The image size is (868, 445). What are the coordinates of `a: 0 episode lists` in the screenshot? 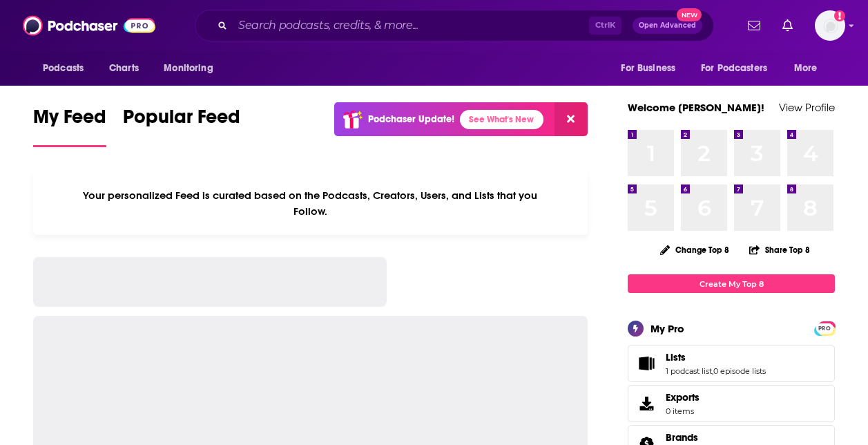 It's located at (739, 371).